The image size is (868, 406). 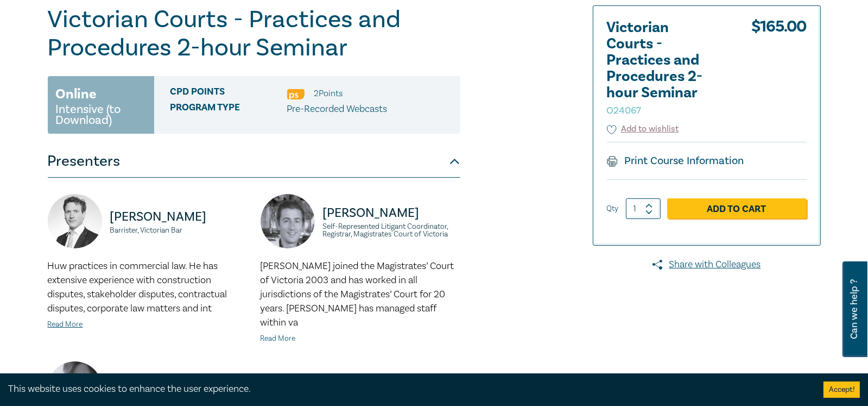 I want to click on h2: Victorian Courts - Practices and Procedures 2-hour Seminar, so click(x=667, y=69).